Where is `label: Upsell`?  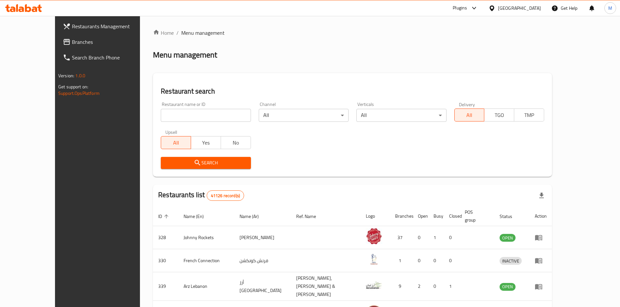
label: Upsell is located at coordinates (171, 132).